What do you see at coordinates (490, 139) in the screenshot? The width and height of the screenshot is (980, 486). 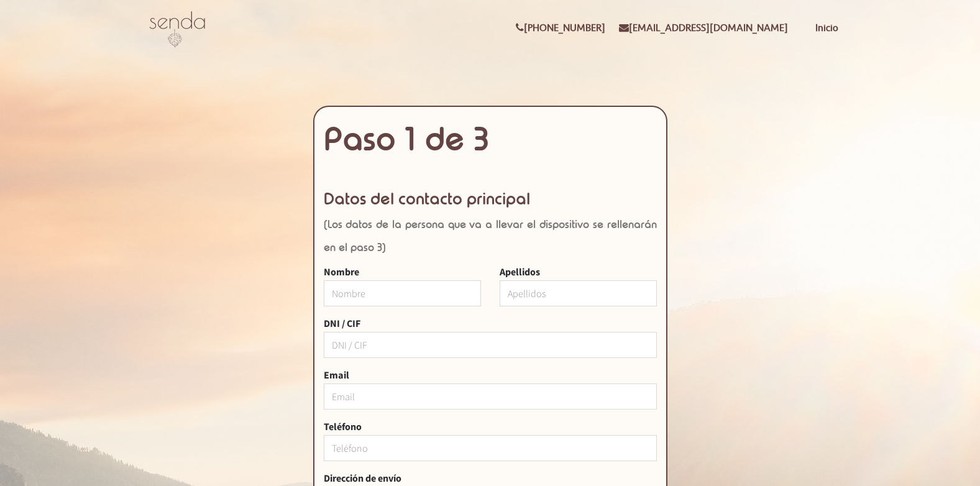 I see `h1: Paso 1 de 3` at bounding box center [490, 139].